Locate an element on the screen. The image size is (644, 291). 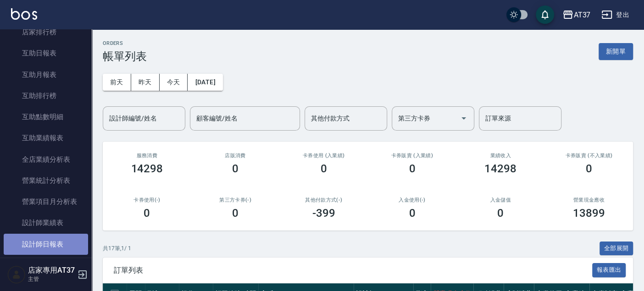
h2: 卡券販賣 (不入業績) is located at coordinates (588, 155).